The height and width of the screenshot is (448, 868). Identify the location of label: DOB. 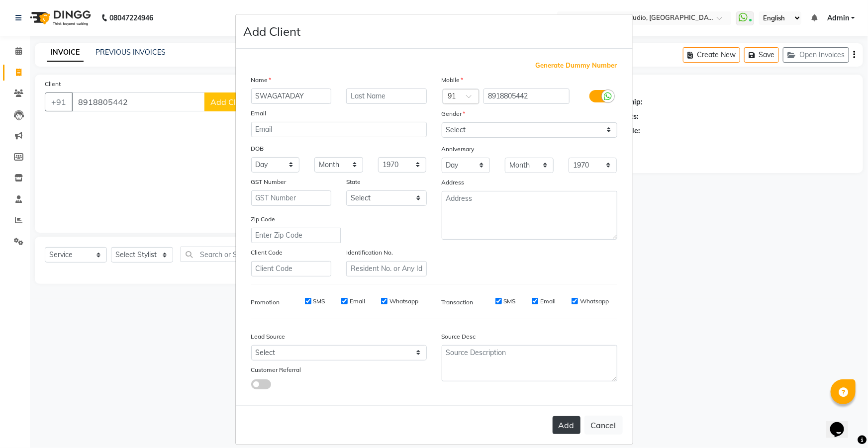
(257, 149).